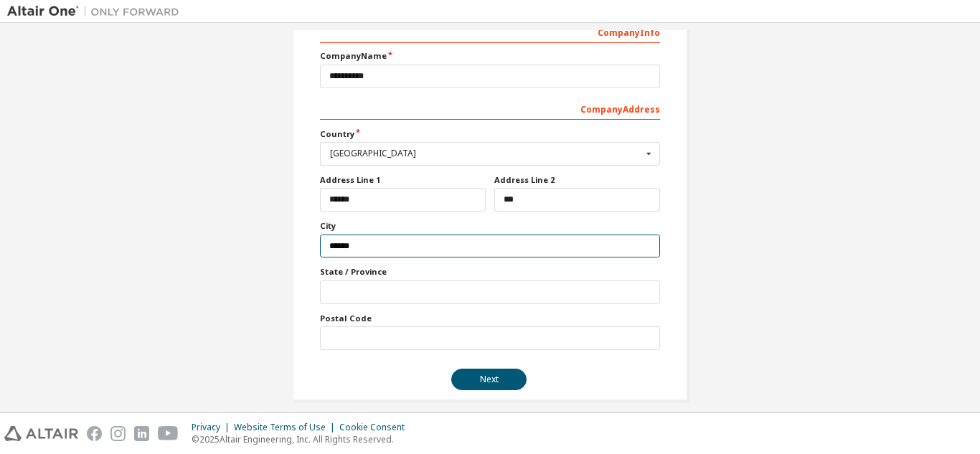  What do you see at coordinates (403, 180) in the screenshot?
I see `label: Address Line 1` at bounding box center [403, 180].